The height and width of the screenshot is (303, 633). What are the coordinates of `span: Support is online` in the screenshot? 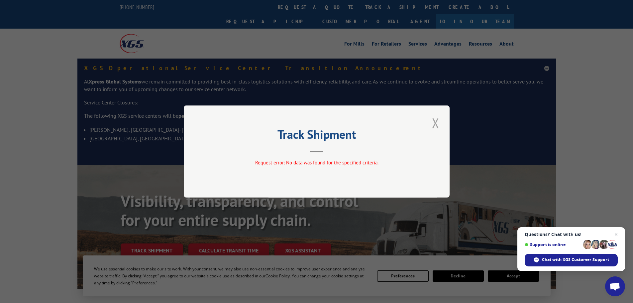 It's located at (553, 244).